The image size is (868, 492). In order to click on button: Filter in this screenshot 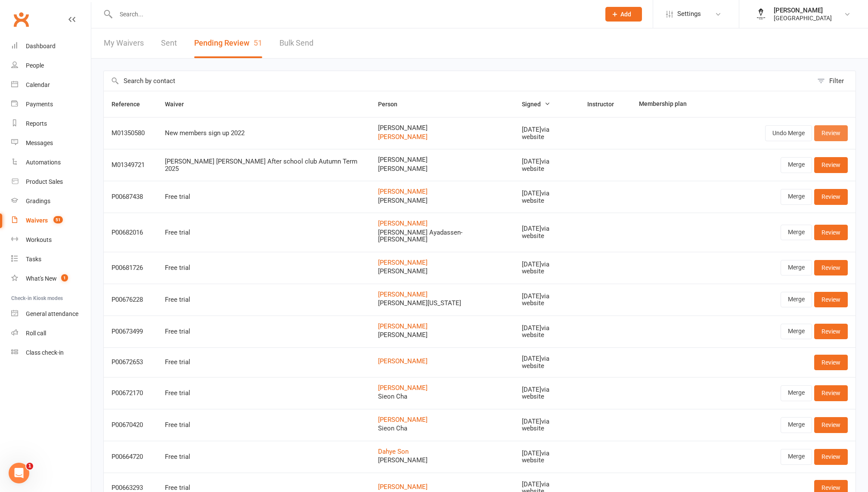, I will do `click(835, 81)`.